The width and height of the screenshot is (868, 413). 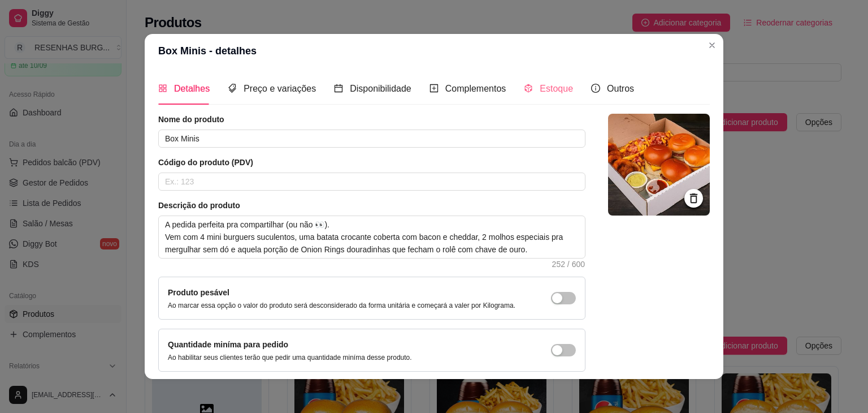 I want to click on span: tags, so click(x=232, y=88).